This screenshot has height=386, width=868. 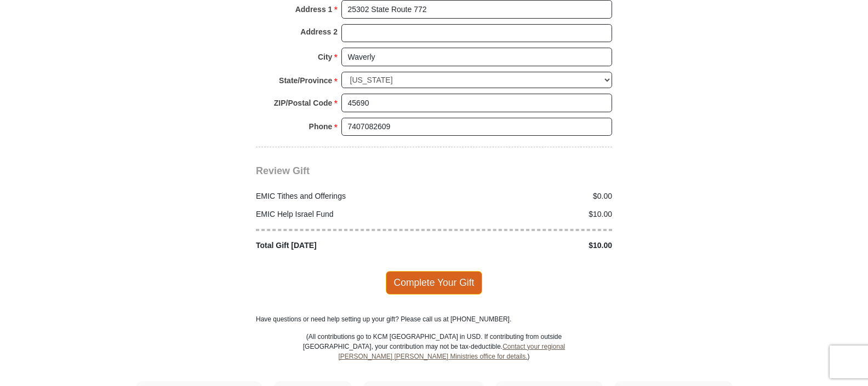 I want to click on strong: Address 2, so click(x=319, y=32).